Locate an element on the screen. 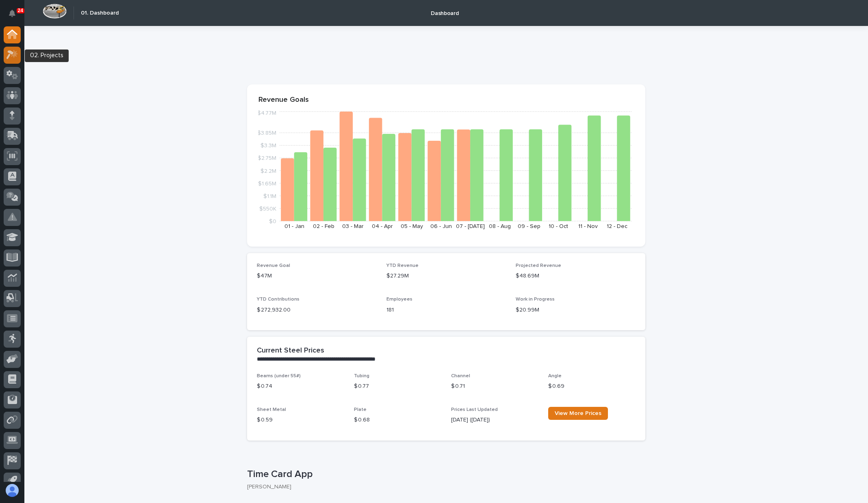 The width and height of the screenshot is (868, 503). text: 09 - Sep is located at coordinates (529, 226).